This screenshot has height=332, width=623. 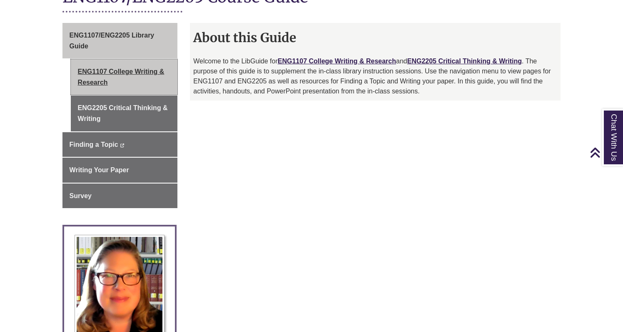 What do you see at coordinates (122, 145) in the screenshot?
I see `i: This link opens in a new window` at bounding box center [122, 145].